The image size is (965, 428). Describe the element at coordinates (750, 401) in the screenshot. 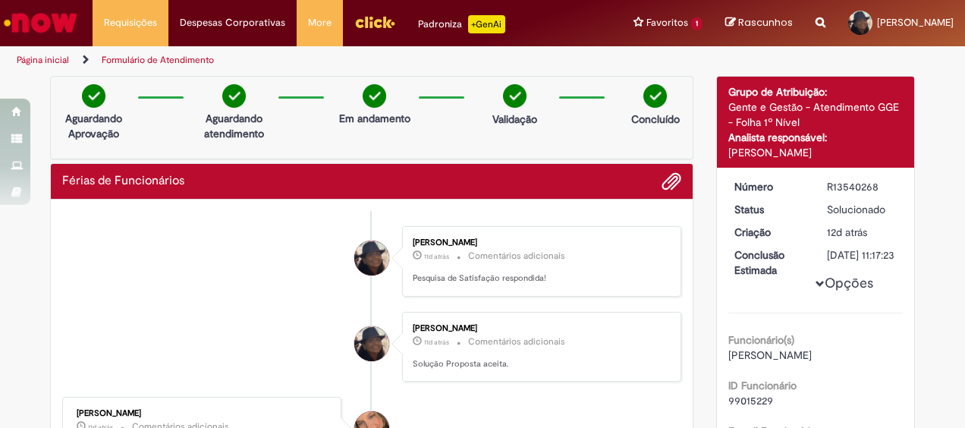

I see `span: 99015229` at that location.